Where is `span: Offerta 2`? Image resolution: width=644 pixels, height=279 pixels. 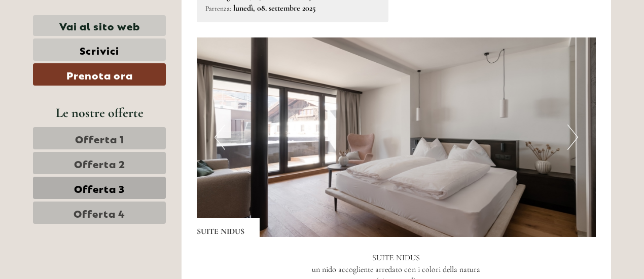 span: Offerta 2 is located at coordinates (100, 163).